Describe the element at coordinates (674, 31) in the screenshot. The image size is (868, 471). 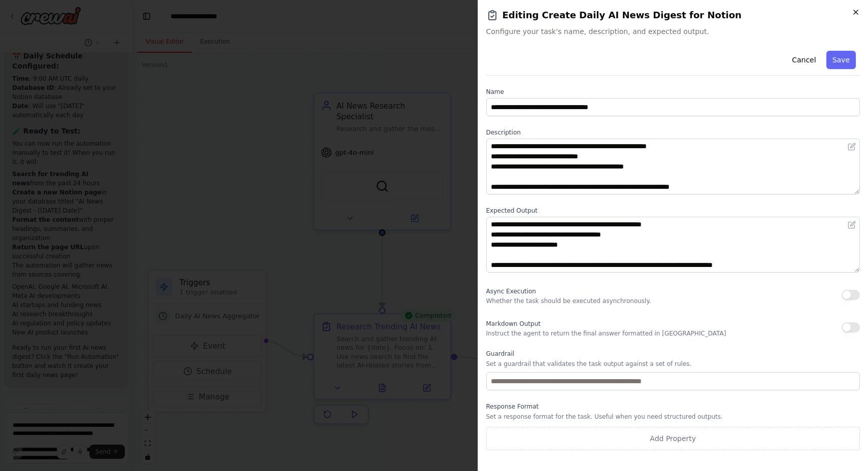
I see `span: Configure your task's name, description, and expected output.` at that location.